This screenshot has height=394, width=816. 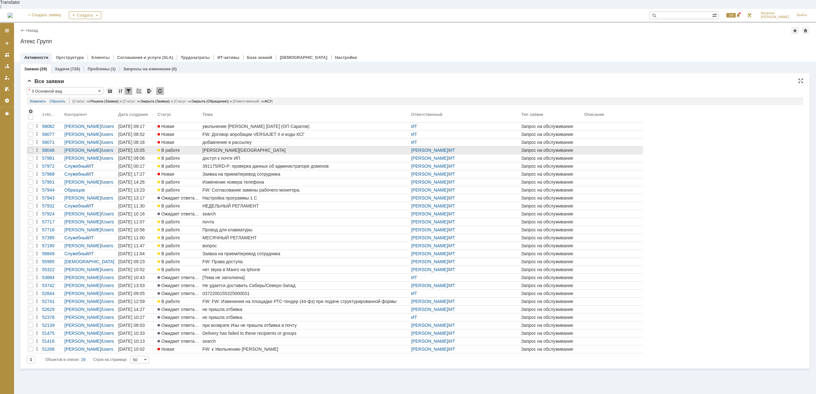 What do you see at coordinates (305, 158) in the screenshot?
I see `div: доступ к почте ИП` at bounding box center [305, 158].